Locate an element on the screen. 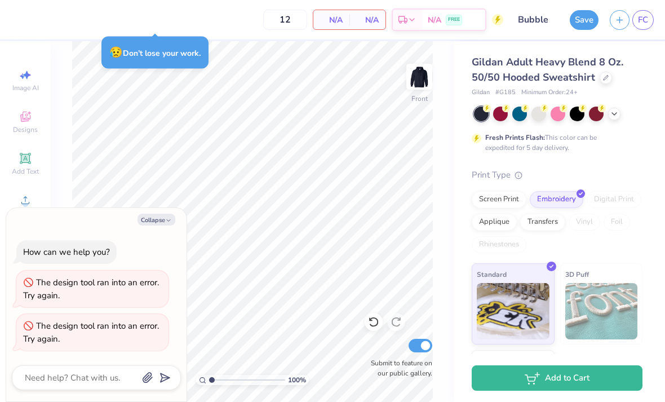  span: FREE is located at coordinates (453, 20).